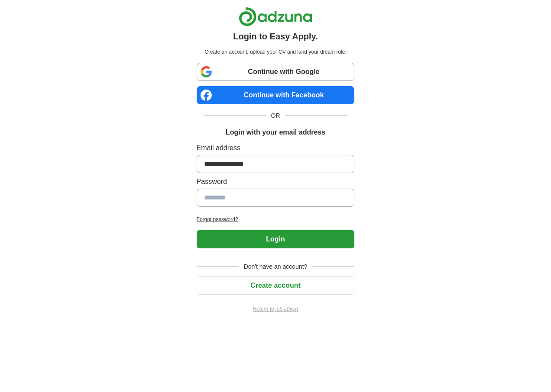 This screenshot has height=392, width=551. What do you see at coordinates (275, 240) in the screenshot?
I see `button: Login` at bounding box center [275, 240].